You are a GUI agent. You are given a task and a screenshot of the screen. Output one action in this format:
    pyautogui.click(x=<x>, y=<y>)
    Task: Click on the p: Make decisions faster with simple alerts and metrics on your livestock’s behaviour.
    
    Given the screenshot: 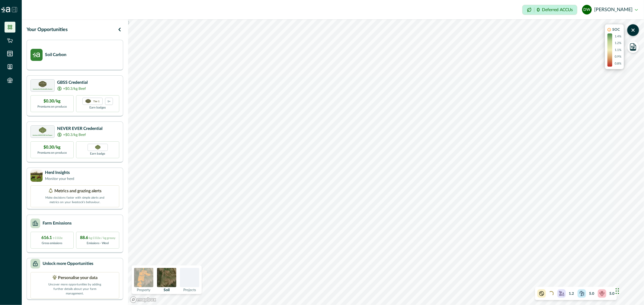 What is the action you would take?
    pyautogui.click(x=75, y=200)
    